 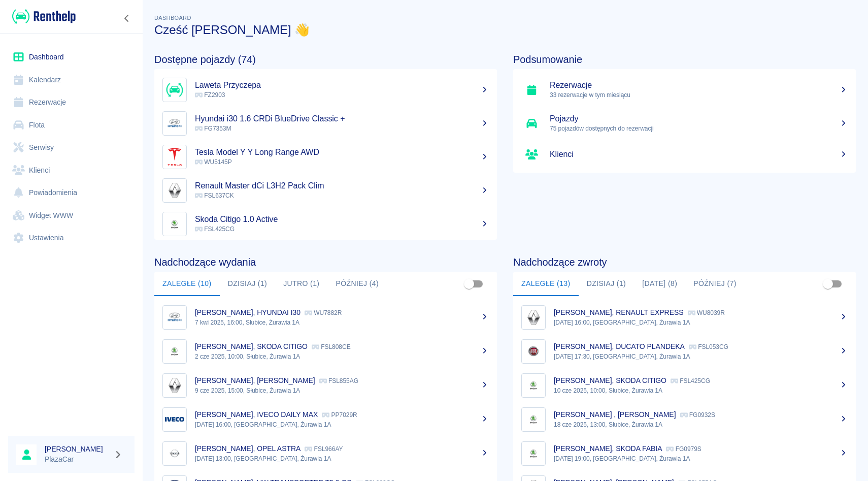 I want to click on p: 10 cze 2025, 10:00, Słubice, Żurawia 1A, so click(x=700, y=391).